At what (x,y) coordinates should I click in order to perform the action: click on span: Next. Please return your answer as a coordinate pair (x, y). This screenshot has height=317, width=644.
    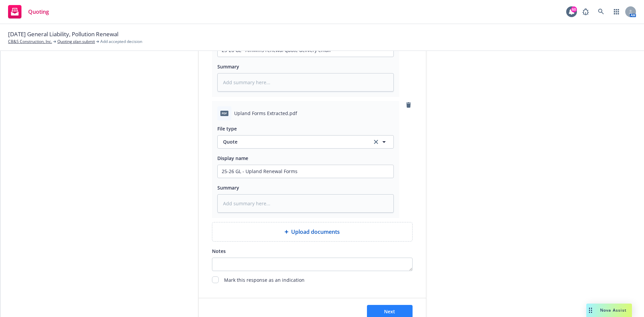
    Looking at the image, I should click on (390, 311).